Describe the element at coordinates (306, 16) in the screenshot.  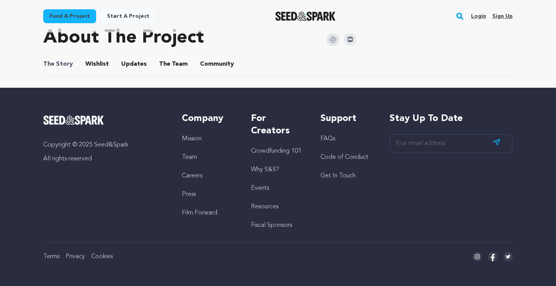
I see `img: Seed&Spark Logo Dark Mode` at that location.